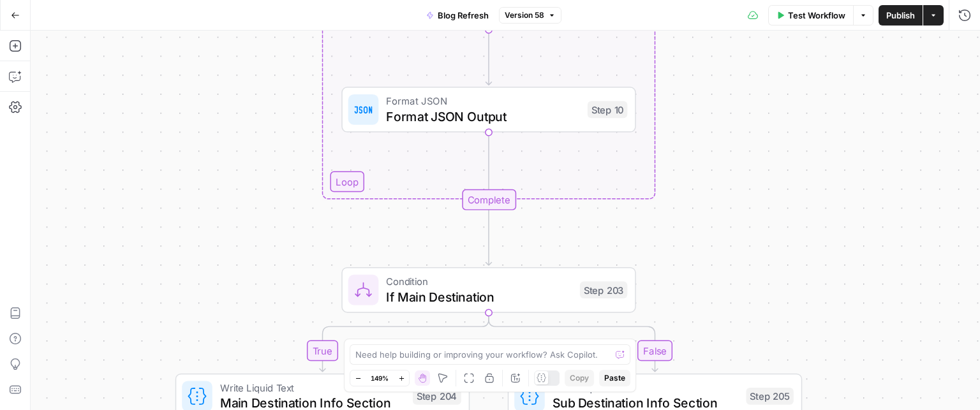 The height and width of the screenshot is (410, 980). What do you see at coordinates (483, 116) in the screenshot?
I see `span: Format JSON Output` at bounding box center [483, 116].